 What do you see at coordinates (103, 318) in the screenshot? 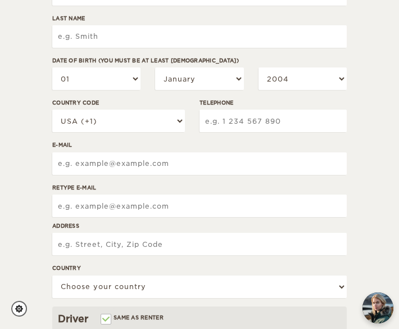
I see `input: Same as renter` at bounding box center [103, 318].